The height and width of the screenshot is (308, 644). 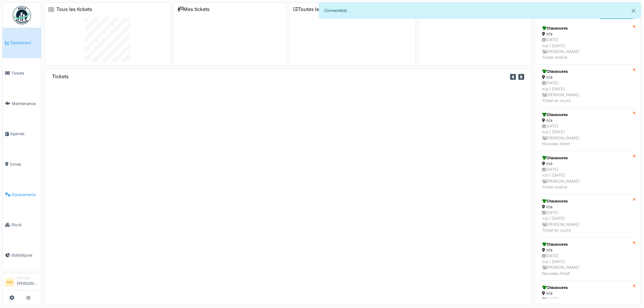 What do you see at coordinates (25, 103) in the screenshot?
I see `span: Maintenance` at bounding box center [25, 103].